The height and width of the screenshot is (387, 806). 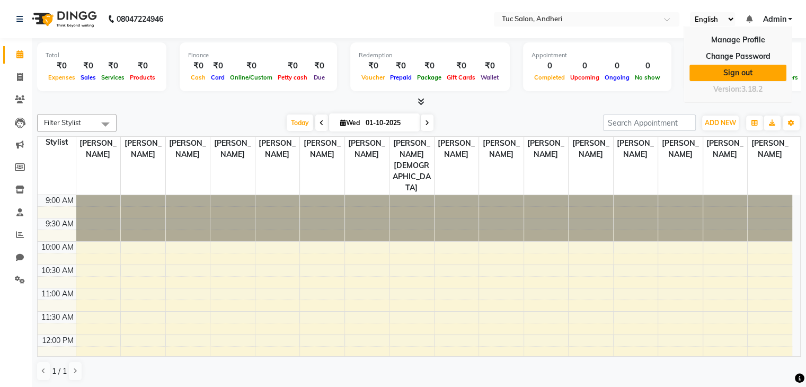 What do you see at coordinates (251, 77) in the screenshot?
I see `span: Online/Custom` at bounding box center [251, 77].